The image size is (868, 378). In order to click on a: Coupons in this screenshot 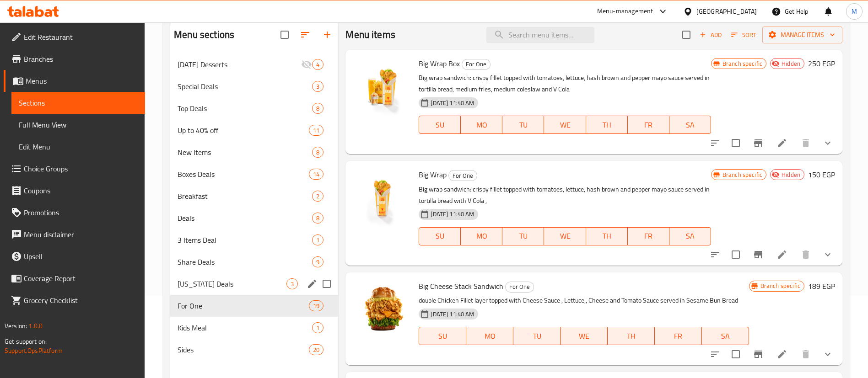, I will do `click(74, 190)`.